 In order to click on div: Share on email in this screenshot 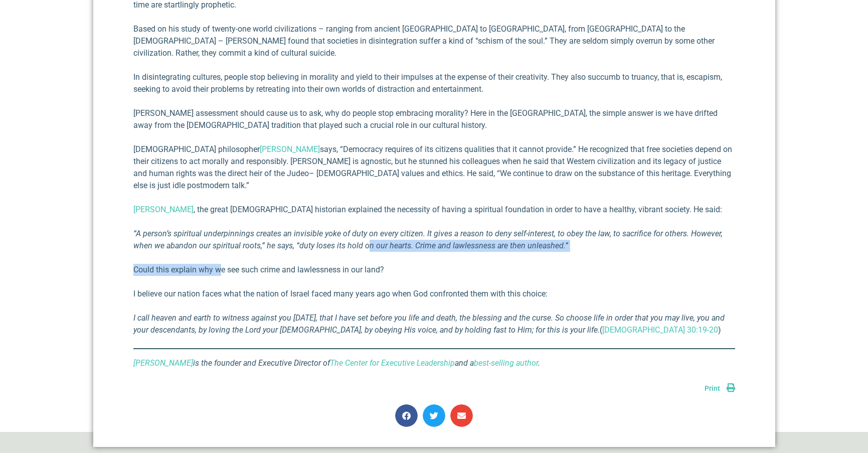, I will do `click(461, 415)`.